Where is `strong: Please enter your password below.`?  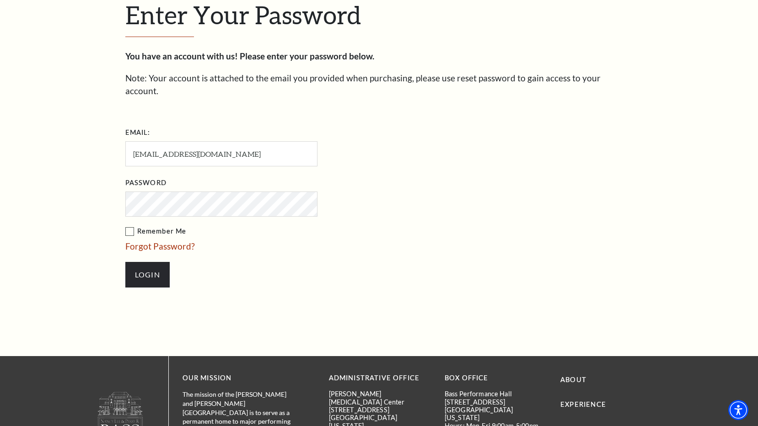
strong: Please enter your password below. is located at coordinates (307, 56).